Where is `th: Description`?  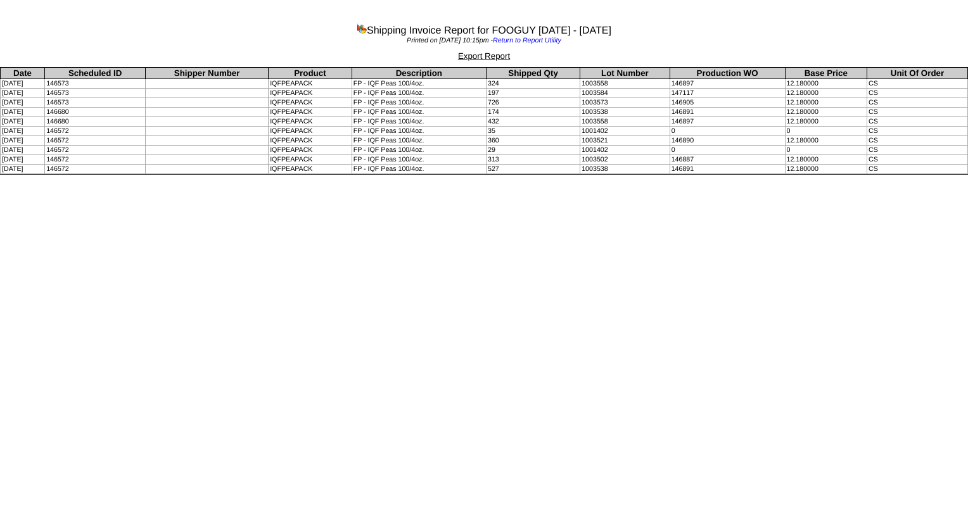
th: Description is located at coordinates (419, 74).